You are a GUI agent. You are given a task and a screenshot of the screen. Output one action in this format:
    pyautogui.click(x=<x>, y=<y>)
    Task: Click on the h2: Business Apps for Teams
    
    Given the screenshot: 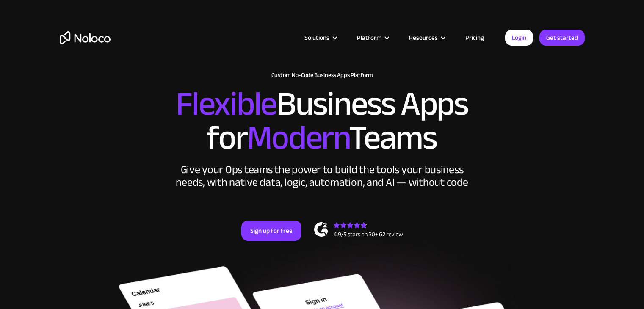 What is the action you would take?
    pyautogui.click(x=322, y=121)
    